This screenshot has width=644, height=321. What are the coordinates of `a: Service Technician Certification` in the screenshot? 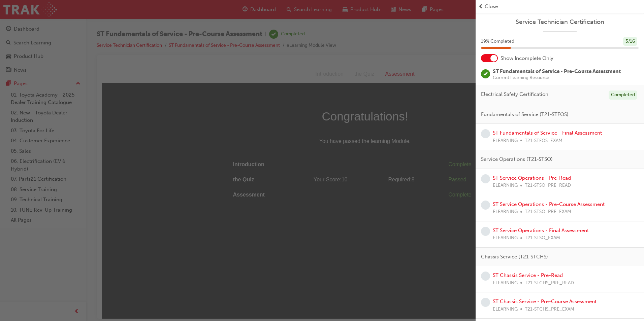 It's located at (560, 22).